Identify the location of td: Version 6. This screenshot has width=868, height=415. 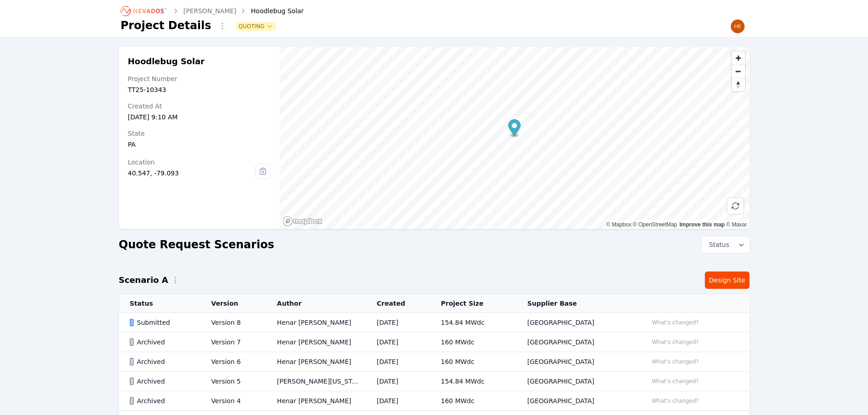
(233, 362).